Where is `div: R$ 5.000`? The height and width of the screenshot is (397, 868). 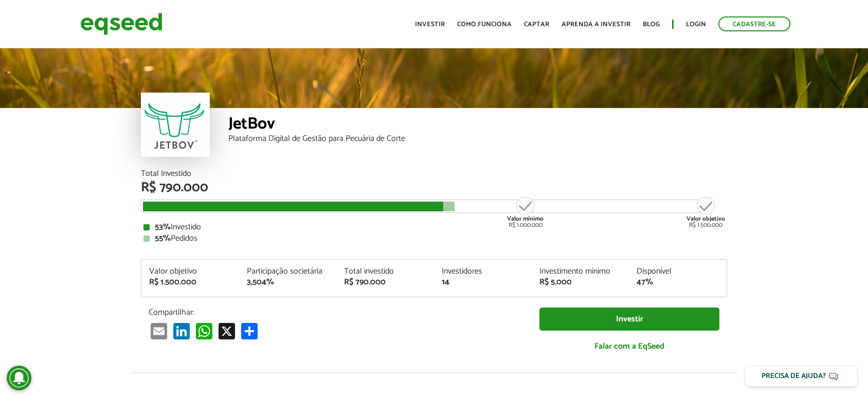 div: R$ 5.000 is located at coordinates (580, 283).